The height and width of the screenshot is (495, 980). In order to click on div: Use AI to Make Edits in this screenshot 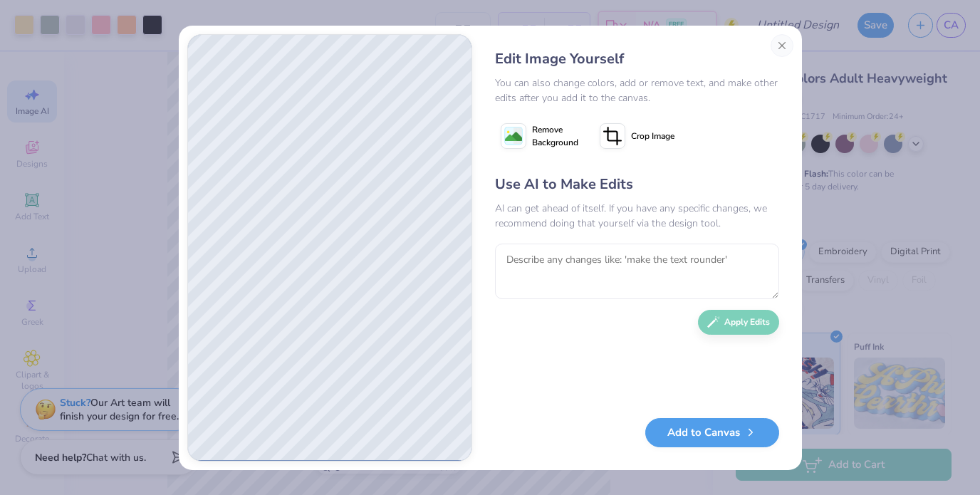, I will do `click(637, 184)`.